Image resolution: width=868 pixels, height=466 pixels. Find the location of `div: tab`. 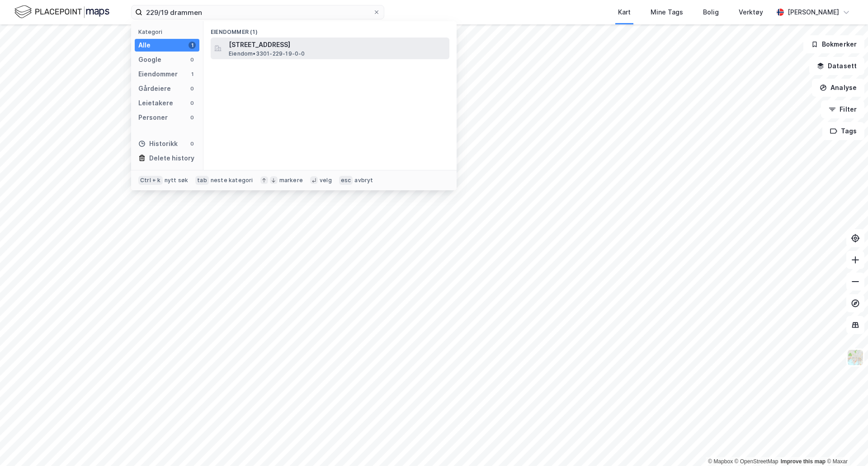

div: tab is located at coordinates (202, 180).